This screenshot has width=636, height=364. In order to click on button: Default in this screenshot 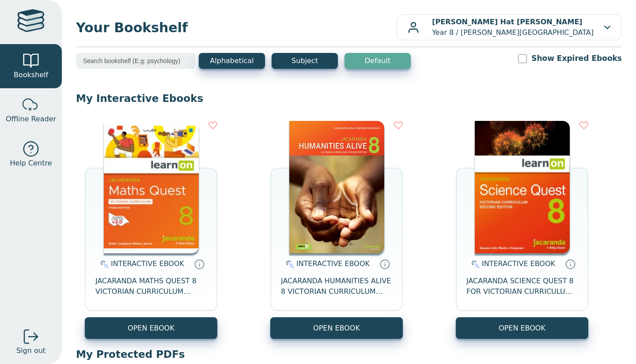, I will do `click(378, 61)`.